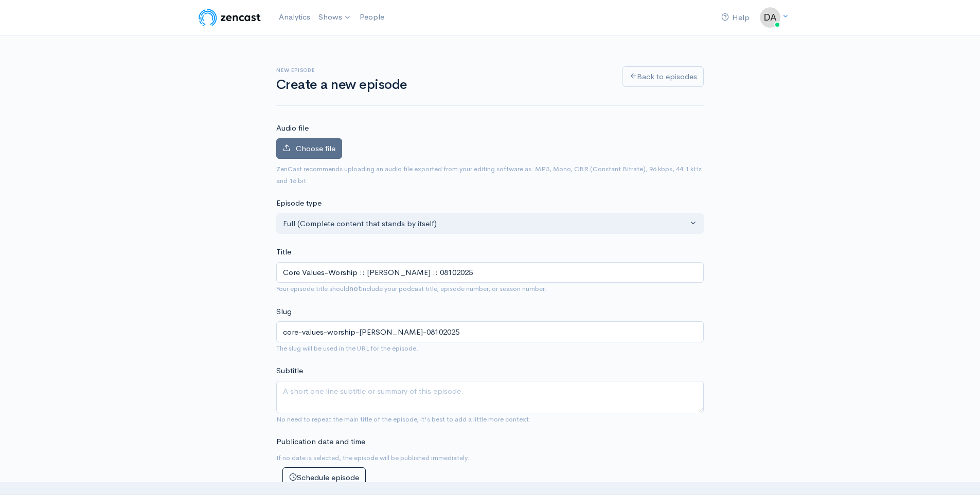 The height and width of the screenshot is (495, 980). What do you see at coordinates (292, 128) in the screenshot?
I see `label: Audio file` at bounding box center [292, 128].